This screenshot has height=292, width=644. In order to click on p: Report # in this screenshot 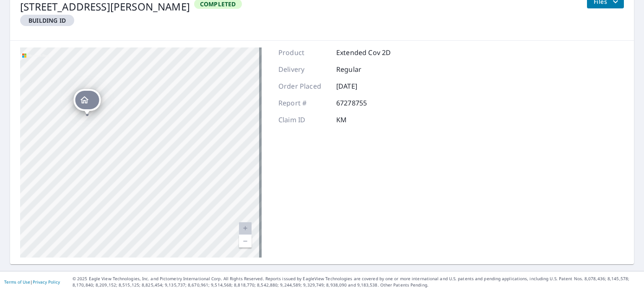, I will do `click(304, 103)`.